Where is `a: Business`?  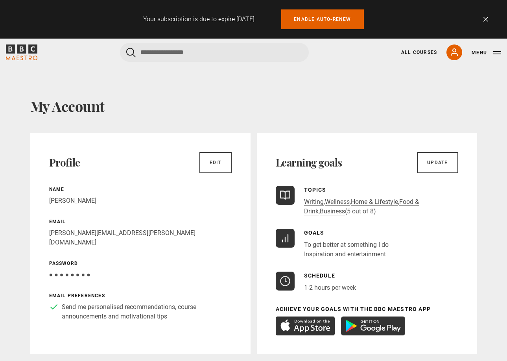
a: Business is located at coordinates (332, 211).